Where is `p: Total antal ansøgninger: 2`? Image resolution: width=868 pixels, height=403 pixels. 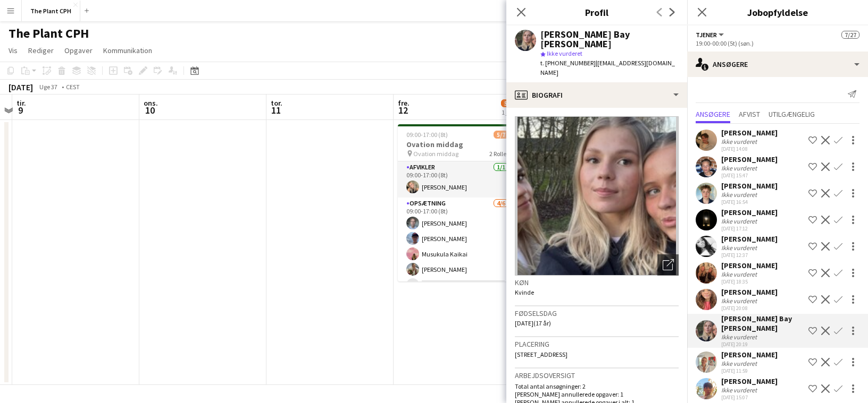 p: Total antal ansøgninger: 2 is located at coordinates (597, 387).